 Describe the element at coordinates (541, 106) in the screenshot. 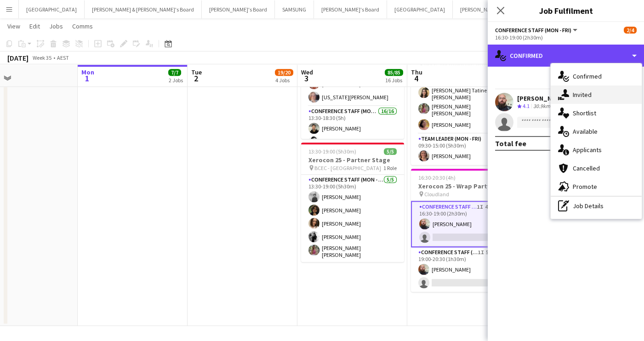

I see `div: 30.9km` at that location.